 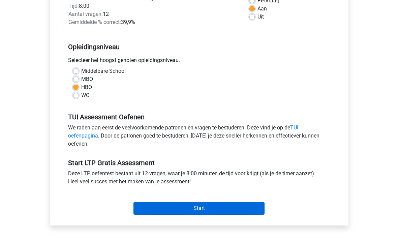 I want to click on span: Aantal vragen:, so click(x=86, y=14).